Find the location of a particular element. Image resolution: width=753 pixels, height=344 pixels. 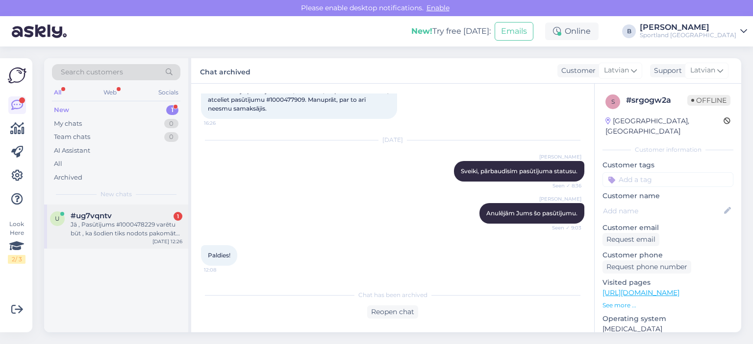

div: Support is located at coordinates (665, 71).